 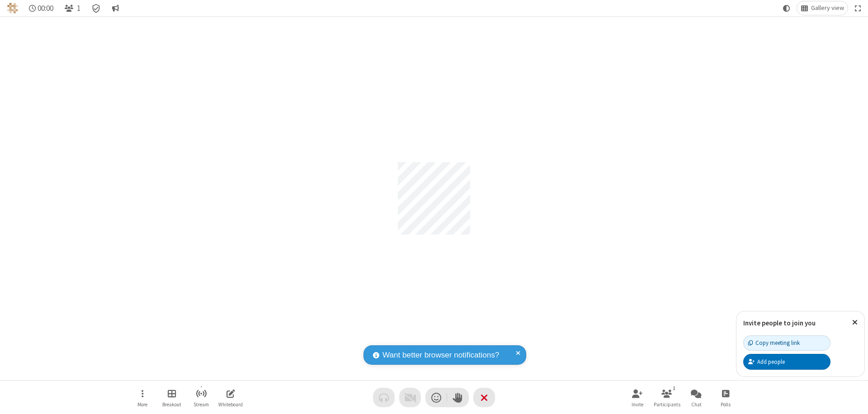 What do you see at coordinates (384, 398) in the screenshot?
I see `button: Audio problem - check your Internet connection or call by phone` at bounding box center [384, 398].